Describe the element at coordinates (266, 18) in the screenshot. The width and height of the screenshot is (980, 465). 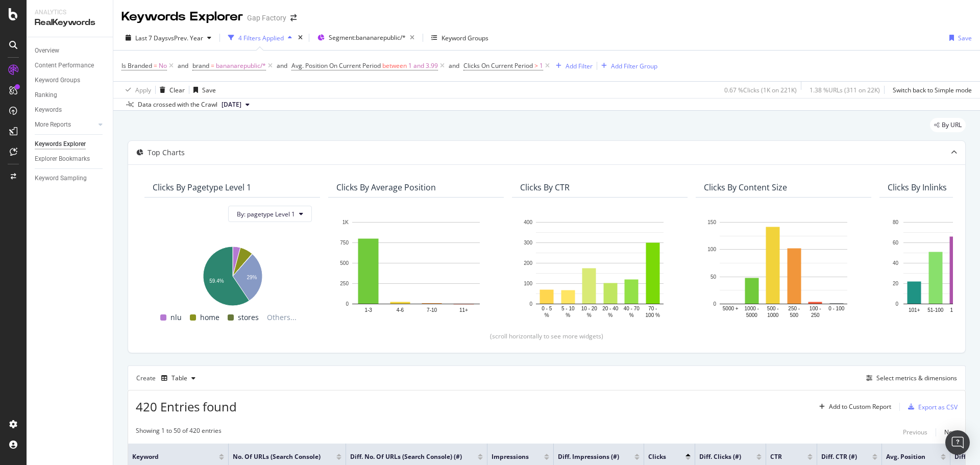
I see `div: Gap Factory` at that location.